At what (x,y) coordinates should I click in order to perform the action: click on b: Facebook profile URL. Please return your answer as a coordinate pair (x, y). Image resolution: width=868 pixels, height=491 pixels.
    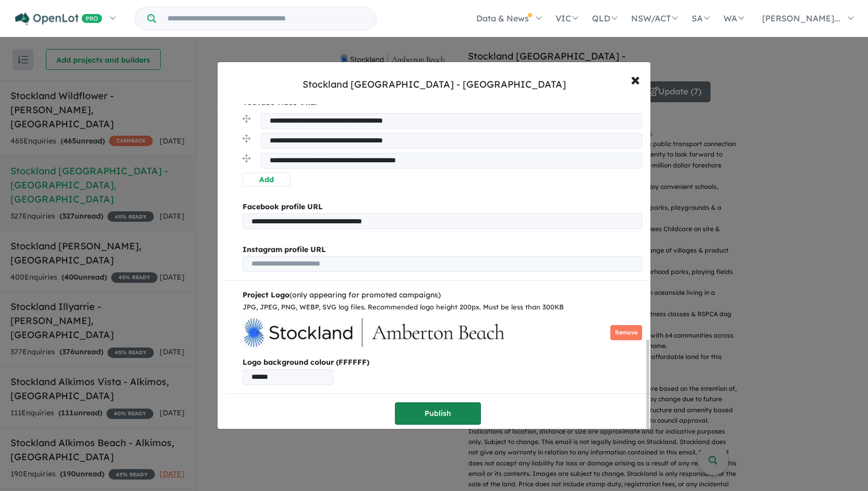
    Looking at the image, I should click on (282, 206).